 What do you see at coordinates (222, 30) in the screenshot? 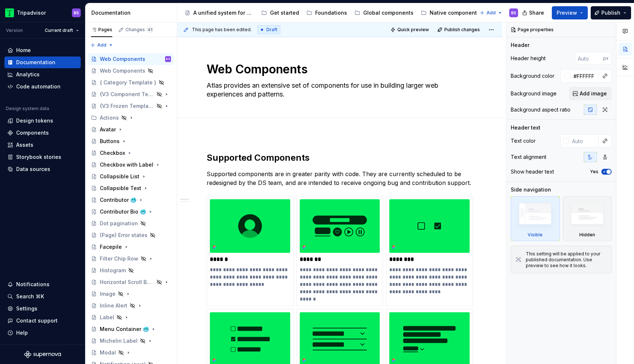
I see `span: This page has been edited.` at bounding box center [222, 30].